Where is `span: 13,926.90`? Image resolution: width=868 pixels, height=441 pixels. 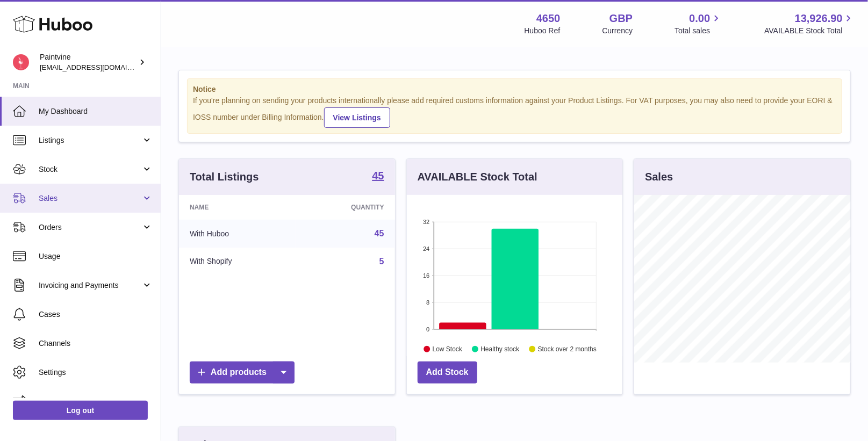
span: 13,926.90 is located at coordinates (819, 18).